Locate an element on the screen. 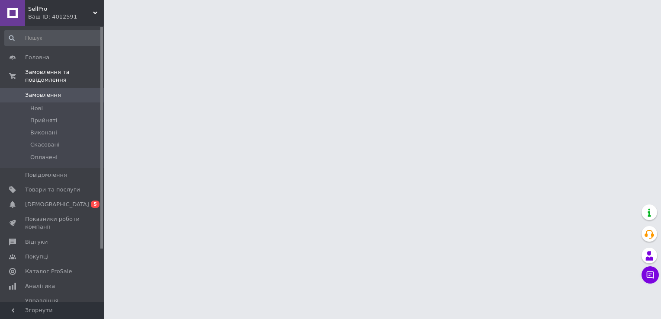  span: Замовлення is located at coordinates (43, 95).